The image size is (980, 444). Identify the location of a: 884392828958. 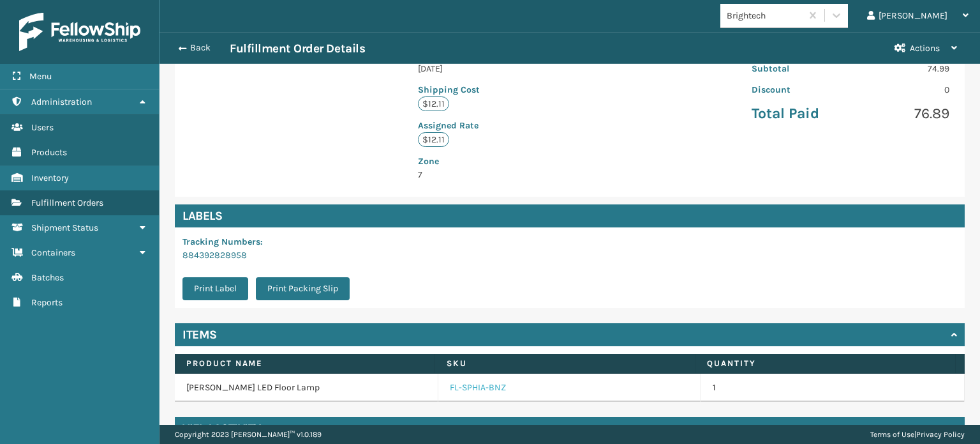
(215, 255).